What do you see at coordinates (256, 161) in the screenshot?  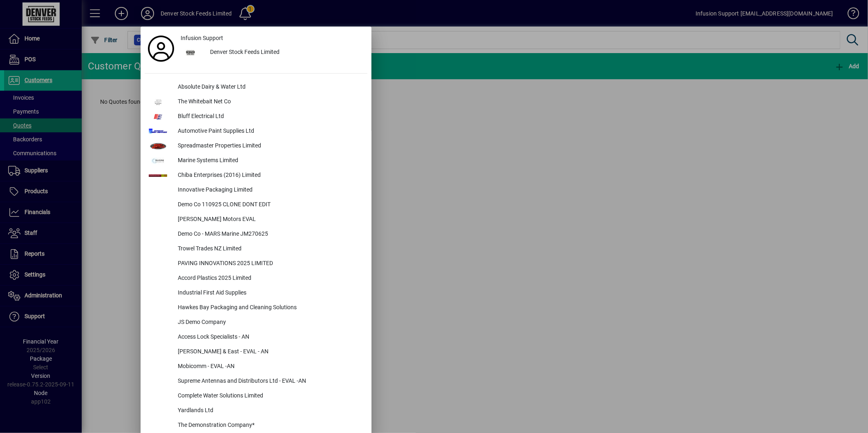 I see `button: Marine Systems Limited` at bounding box center [256, 161].